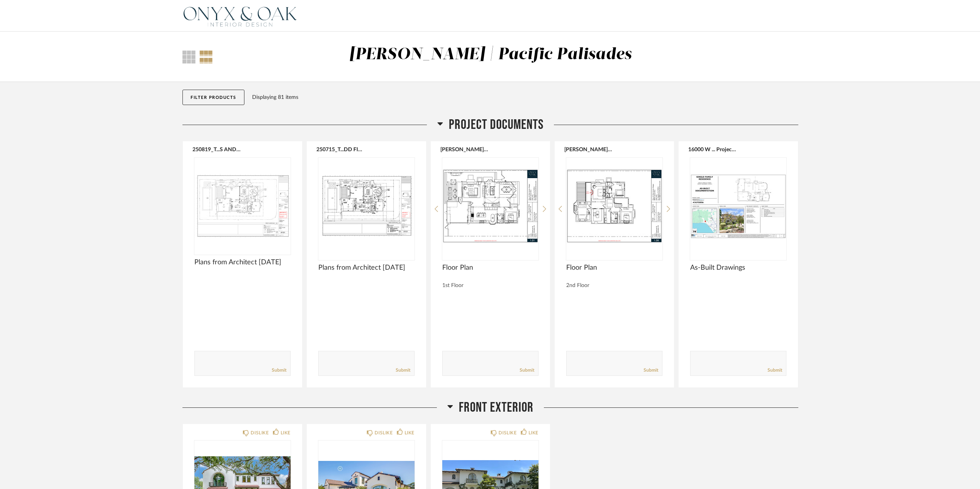 This screenshot has height=489, width=980. I want to click on button: 16000 W ... Project.pdf, so click(712, 149).